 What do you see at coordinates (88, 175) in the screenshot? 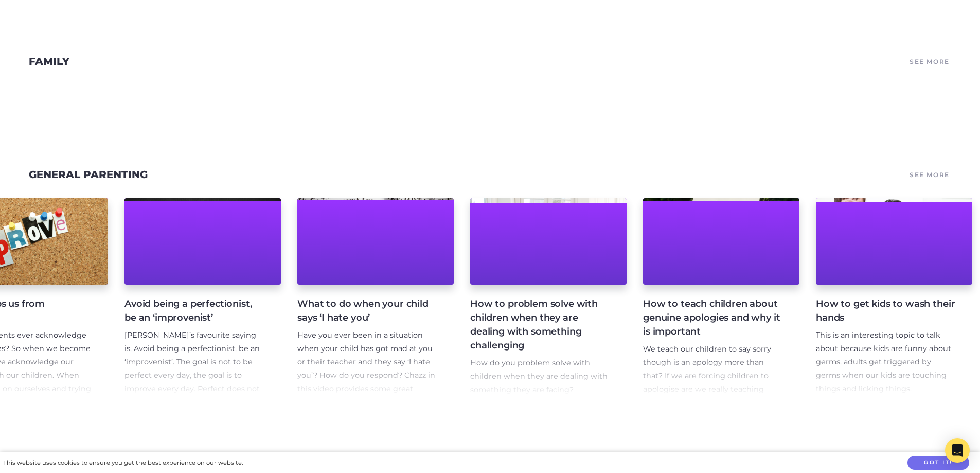
I see `a: General Parenting` at bounding box center [88, 175].